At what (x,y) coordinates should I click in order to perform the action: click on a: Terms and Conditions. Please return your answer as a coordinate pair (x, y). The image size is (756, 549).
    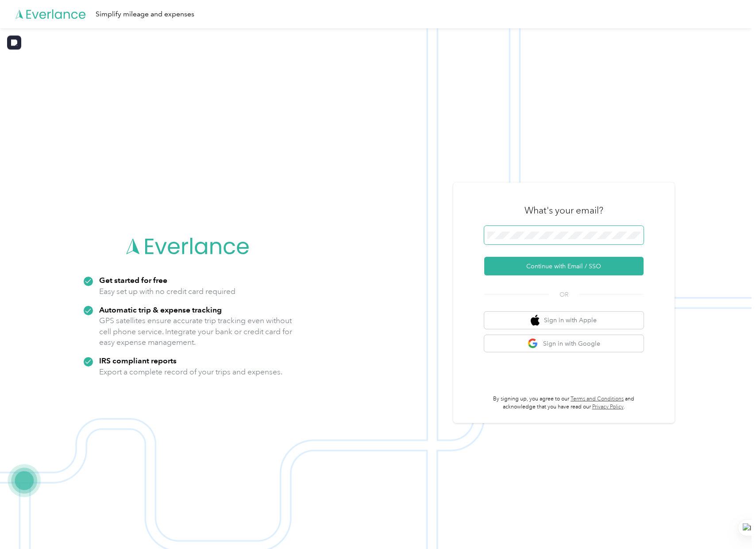
    Looking at the image, I should click on (597, 399).